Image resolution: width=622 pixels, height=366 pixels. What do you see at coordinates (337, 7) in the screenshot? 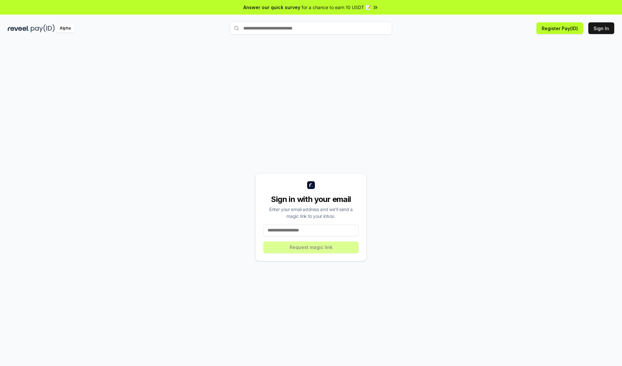
I see `span: for a chance to earn 10 USDT 📝` at bounding box center [337, 7].